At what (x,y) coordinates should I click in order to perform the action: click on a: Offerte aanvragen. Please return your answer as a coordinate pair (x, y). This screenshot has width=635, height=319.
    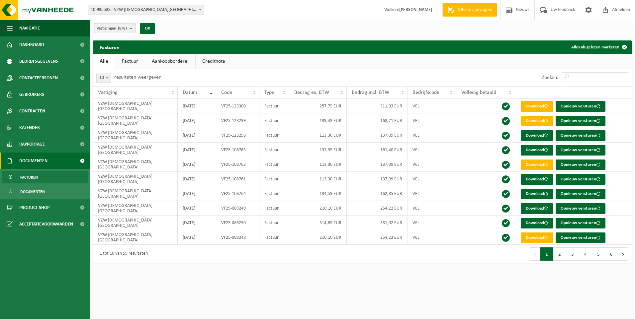
    Looking at the image, I should click on (469, 10).